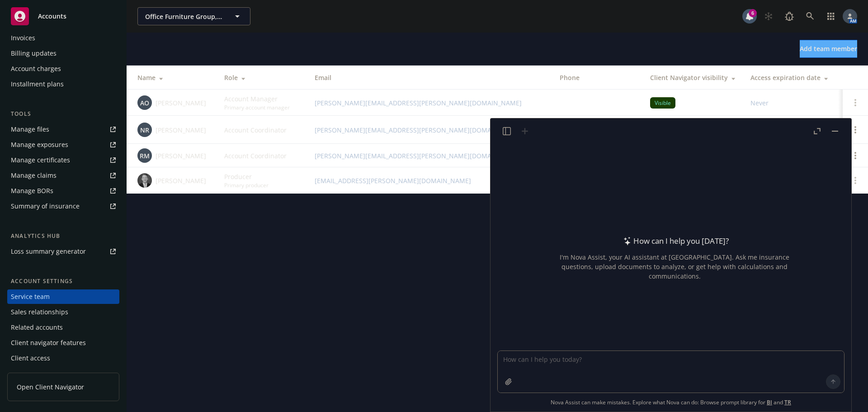 The width and height of the screenshot is (868, 412). Describe the element at coordinates (810, 16) in the screenshot. I see `a: Search` at that location.